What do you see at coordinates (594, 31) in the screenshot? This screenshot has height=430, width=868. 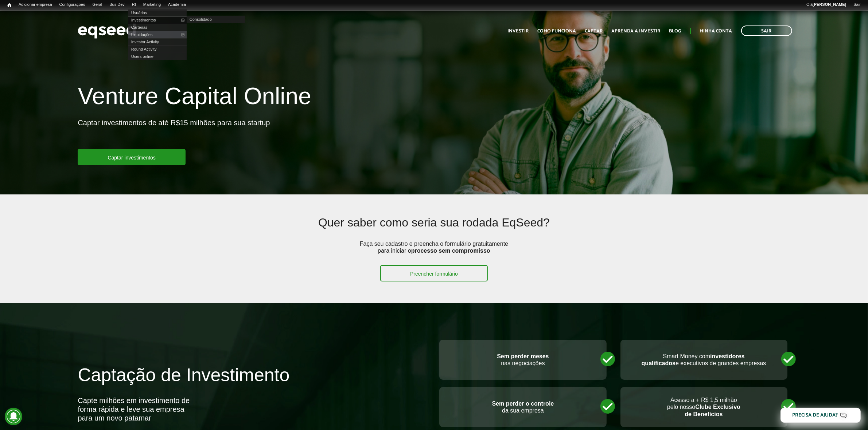 I see `a: Captar` at bounding box center [594, 31].